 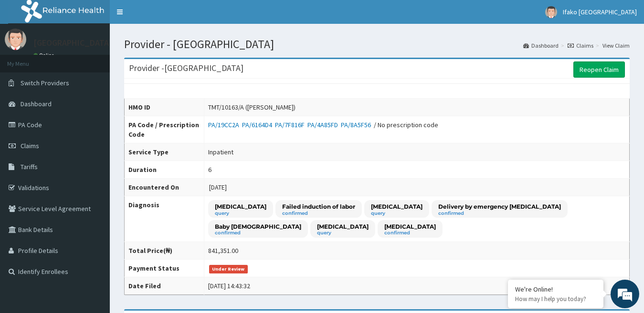 I want to click on span: Switch Providers, so click(x=45, y=83).